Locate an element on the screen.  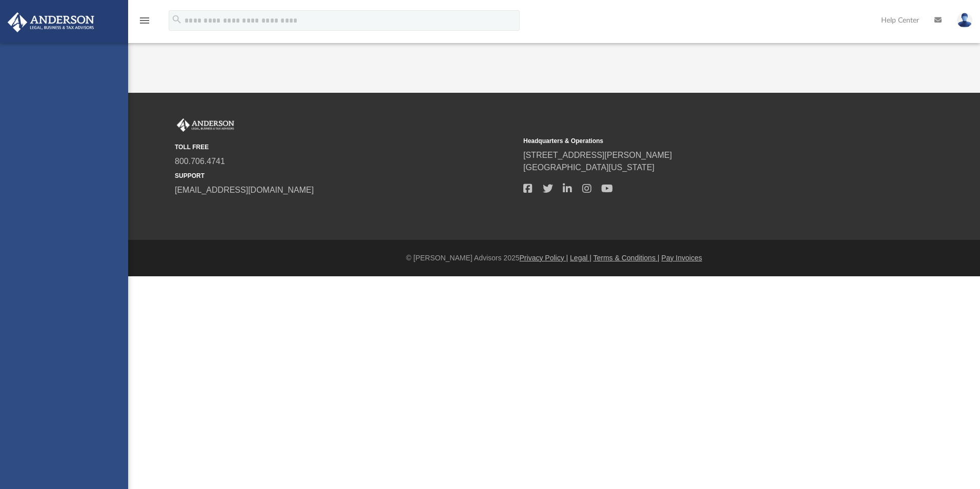
a: Pay Invoices is located at coordinates (681, 258).